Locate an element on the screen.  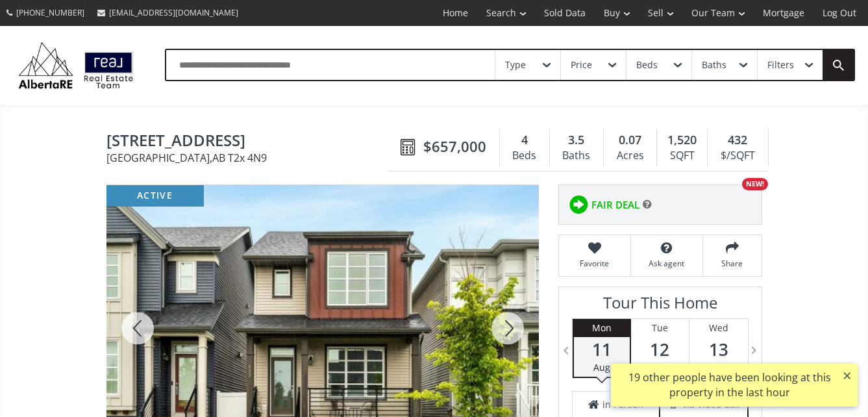
span: 12 is located at coordinates (660, 350).